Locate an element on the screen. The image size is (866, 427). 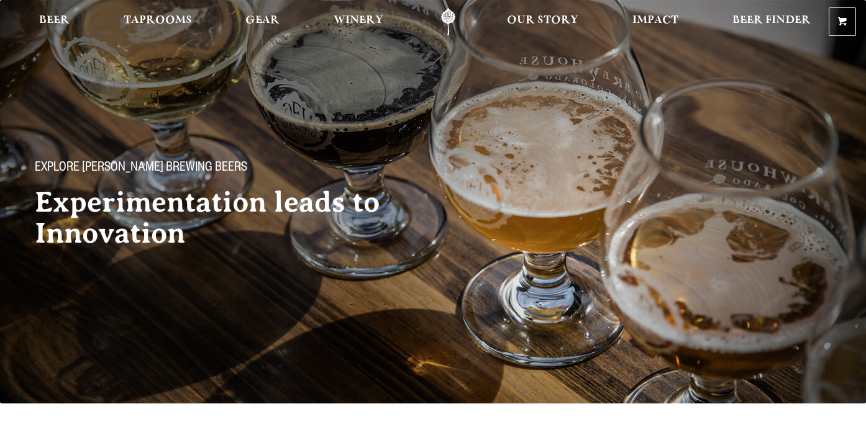
span: Impact is located at coordinates (655, 21).